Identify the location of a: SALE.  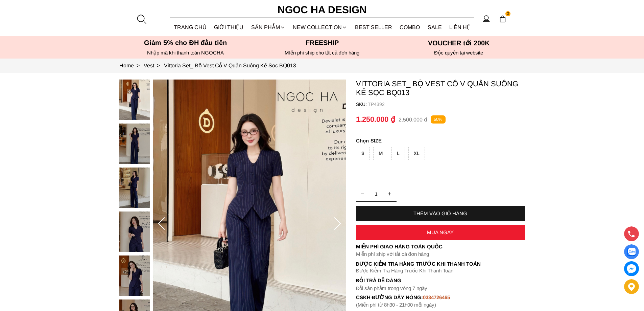
(435, 27).